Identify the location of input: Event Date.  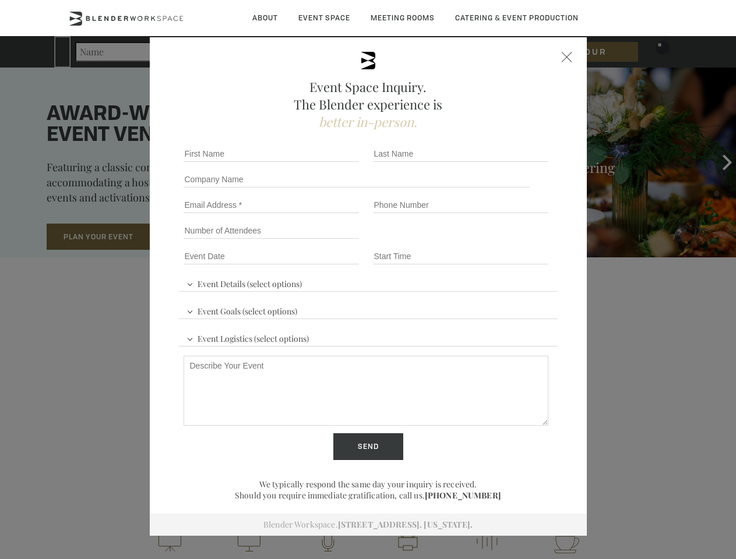
(271, 256).